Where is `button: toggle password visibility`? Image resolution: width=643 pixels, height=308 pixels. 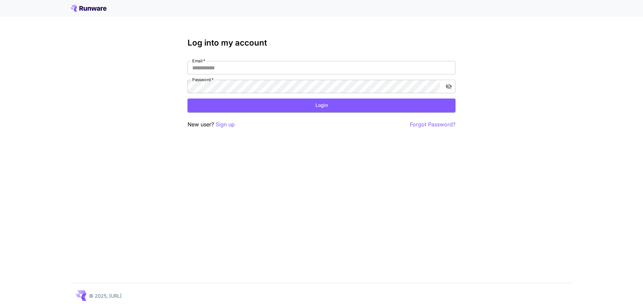 button: toggle password visibility is located at coordinates (449, 86).